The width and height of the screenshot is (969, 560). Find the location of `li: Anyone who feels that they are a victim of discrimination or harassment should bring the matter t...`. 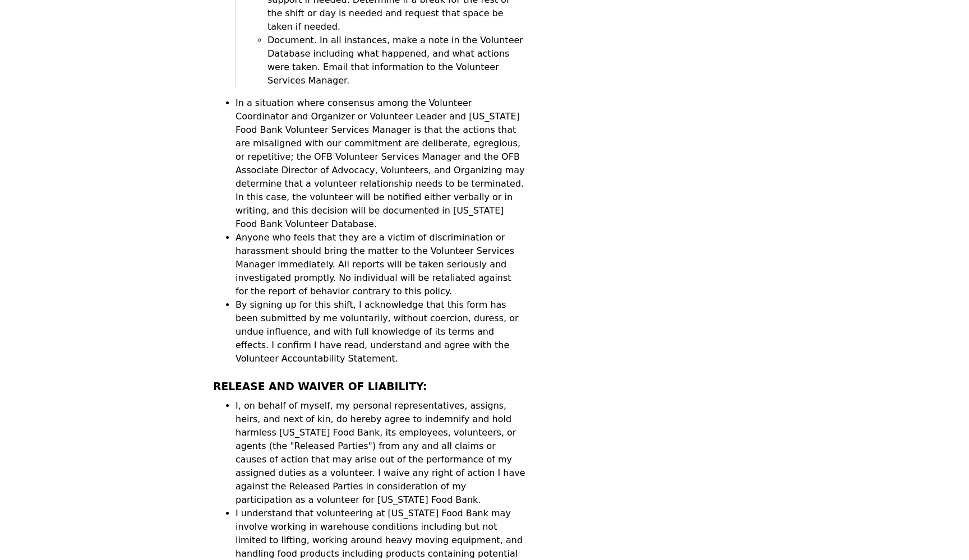

li: Anyone who feels that they are a victim of discrimination or harassment should bring the matter t... is located at coordinates (380, 265).